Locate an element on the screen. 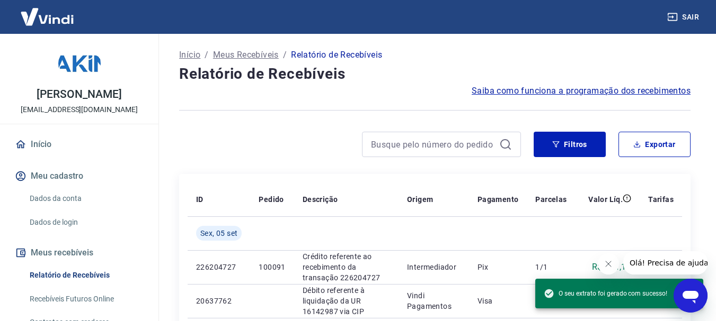 This screenshot has width=716, height=321. p: Meus Recebíveis is located at coordinates (246, 55).